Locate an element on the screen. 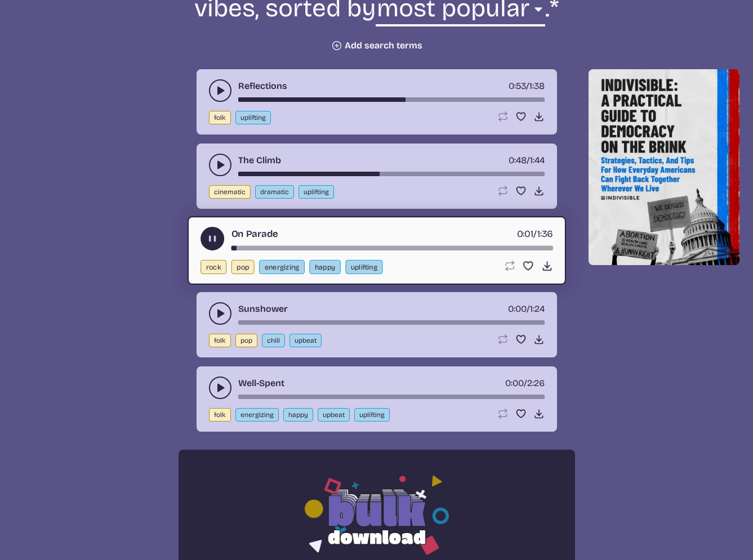 The width and height of the screenshot is (753, 560). img: Help save our democracy! is located at coordinates (664, 166).